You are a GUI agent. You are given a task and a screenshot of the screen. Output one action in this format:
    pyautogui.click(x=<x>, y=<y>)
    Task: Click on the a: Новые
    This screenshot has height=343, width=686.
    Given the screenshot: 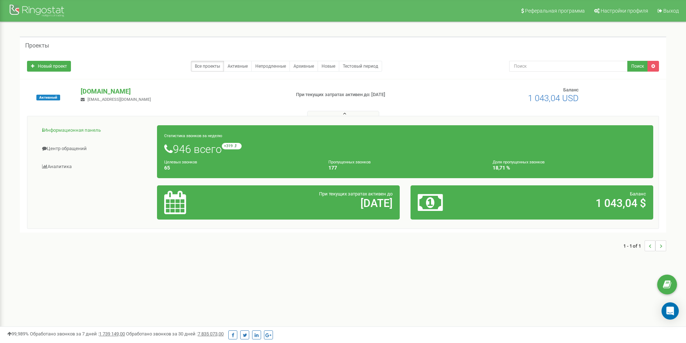 What is the action you would take?
    pyautogui.click(x=328, y=66)
    